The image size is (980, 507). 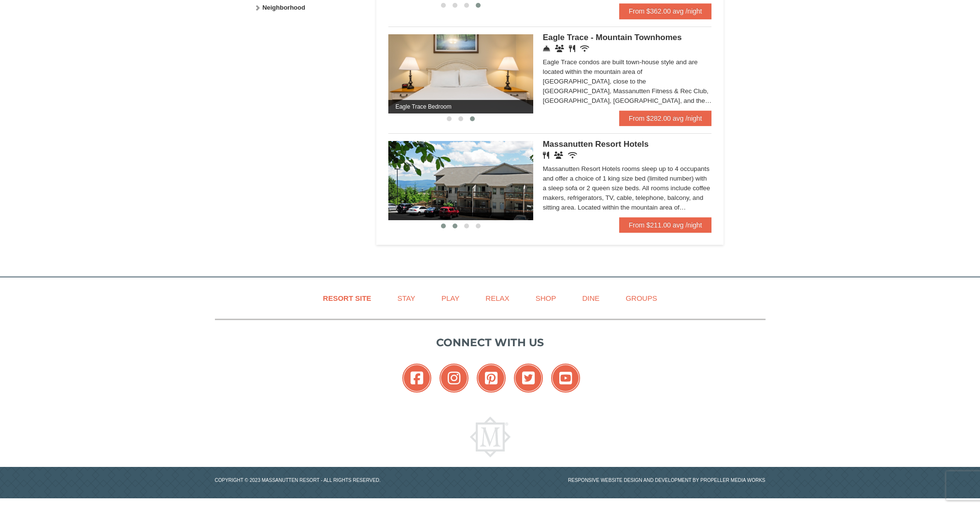 I want to click on a: From $282.00 avg /night, so click(x=665, y=119).